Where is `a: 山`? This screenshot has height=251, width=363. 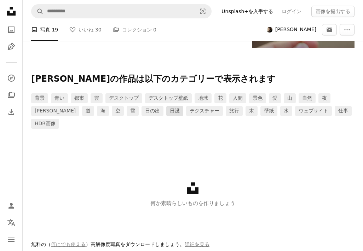 a: 山 is located at coordinates (290, 98).